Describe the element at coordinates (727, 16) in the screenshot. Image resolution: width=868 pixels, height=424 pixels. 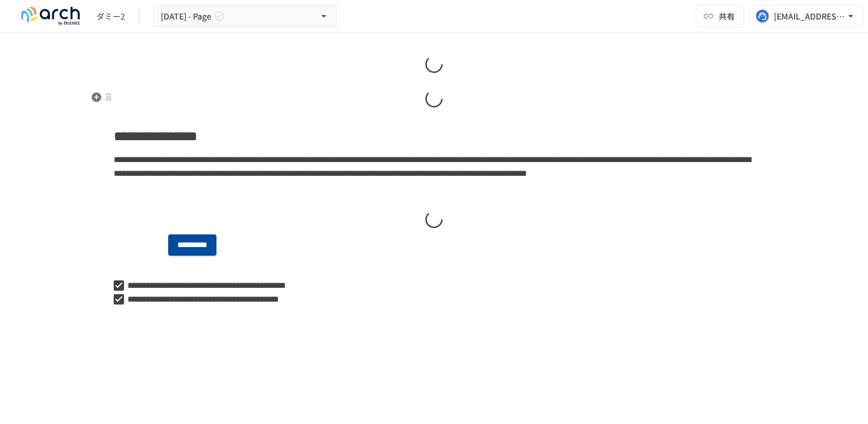
I see `span: 共有` at that location.